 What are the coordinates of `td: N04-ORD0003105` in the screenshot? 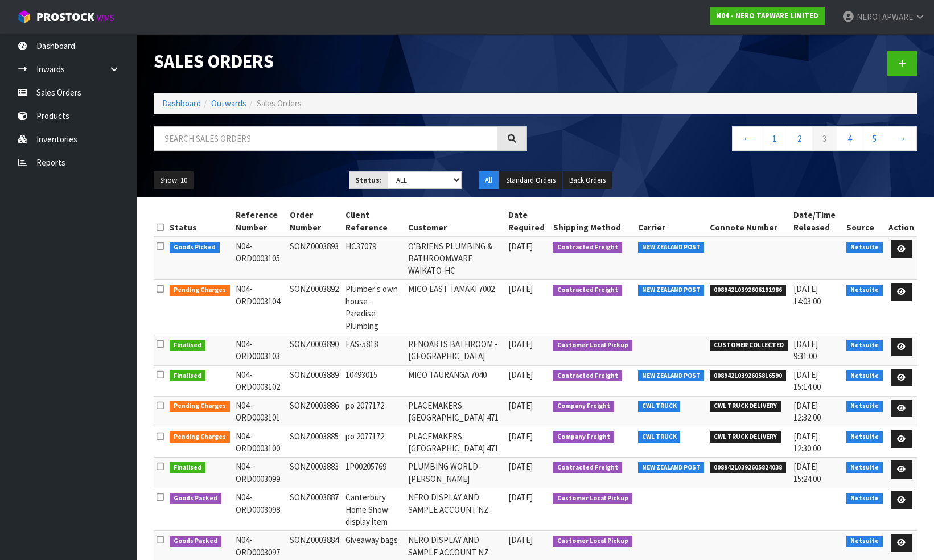 It's located at (260, 259).